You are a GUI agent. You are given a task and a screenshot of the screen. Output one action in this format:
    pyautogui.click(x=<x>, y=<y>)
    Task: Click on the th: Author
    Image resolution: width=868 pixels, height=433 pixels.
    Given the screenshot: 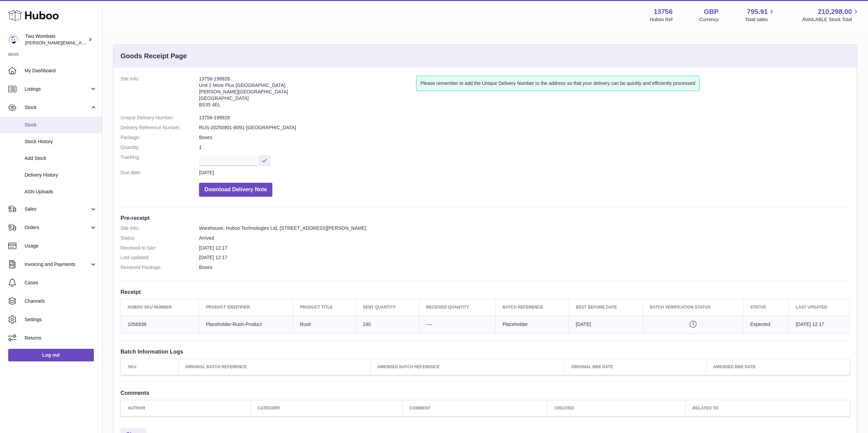 What is the action you would take?
    pyautogui.click(x=186, y=409)
    